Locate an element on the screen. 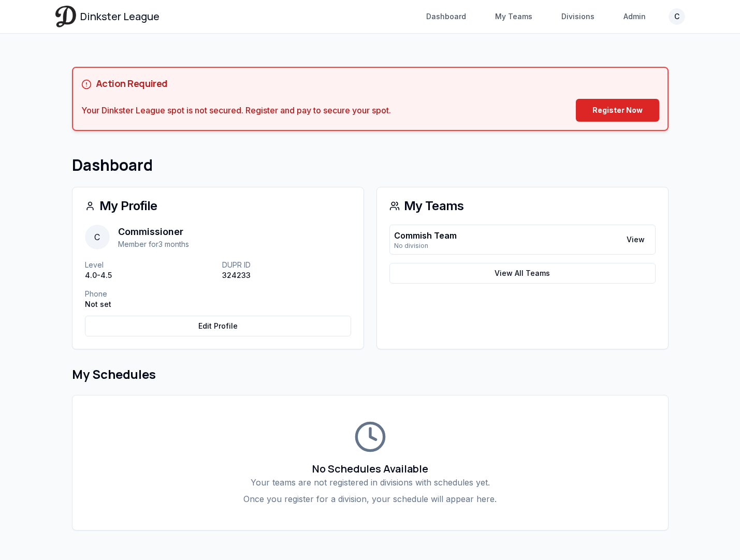 The width and height of the screenshot is (740, 560). a: Dinkster League is located at coordinates (107, 16).